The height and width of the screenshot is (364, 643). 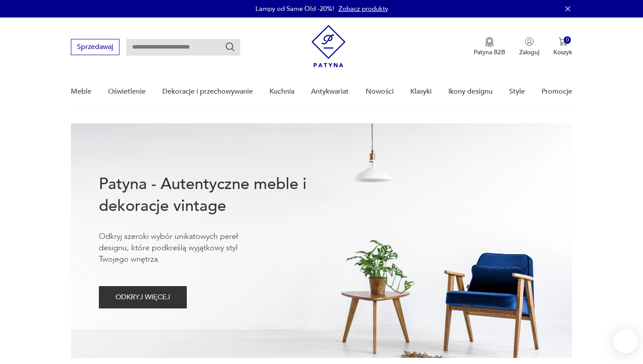 I want to click on img: Patyna - sklep z meblami i dekoracjami vintage, so click(x=329, y=46).